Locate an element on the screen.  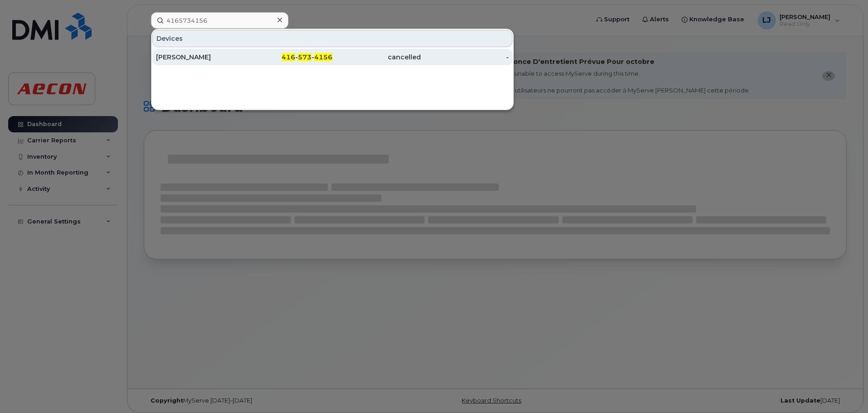
span: 4156 is located at coordinates (323, 57).